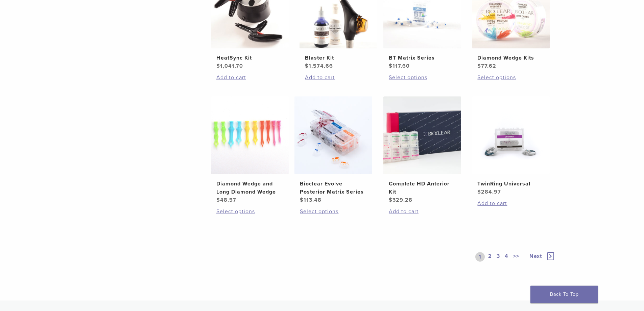 This screenshot has width=644, height=311. What do you see at coordinates (511, 135) in the screenshot?
I see `img: TwinRing Universal` at bounding box center [511, 135].